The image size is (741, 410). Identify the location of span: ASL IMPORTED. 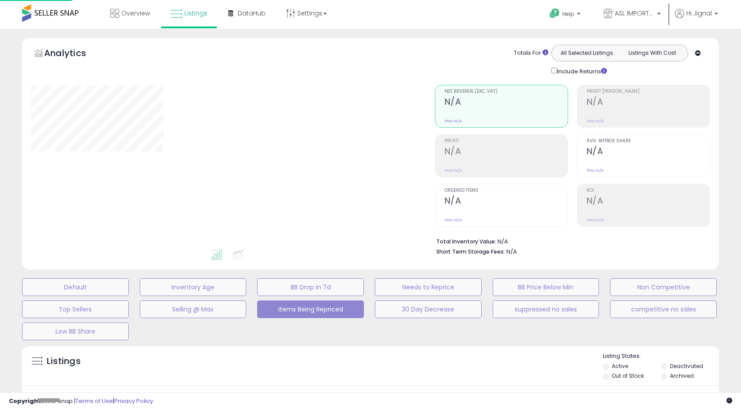
(635, 13).